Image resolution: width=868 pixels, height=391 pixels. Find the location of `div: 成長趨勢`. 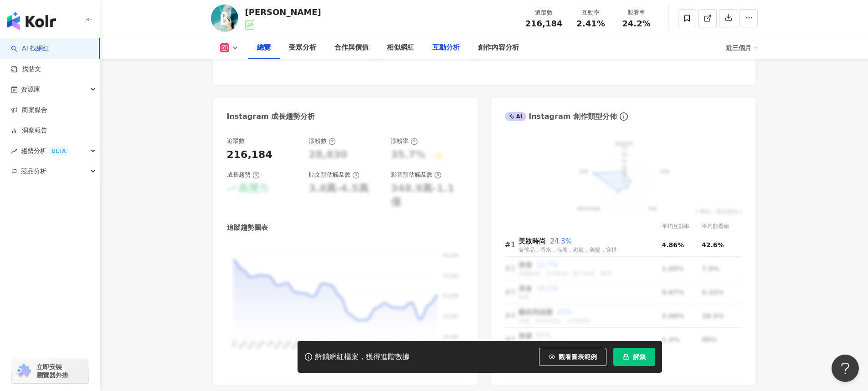

div: 成長趨勢 is located at coordinates (243, 175).